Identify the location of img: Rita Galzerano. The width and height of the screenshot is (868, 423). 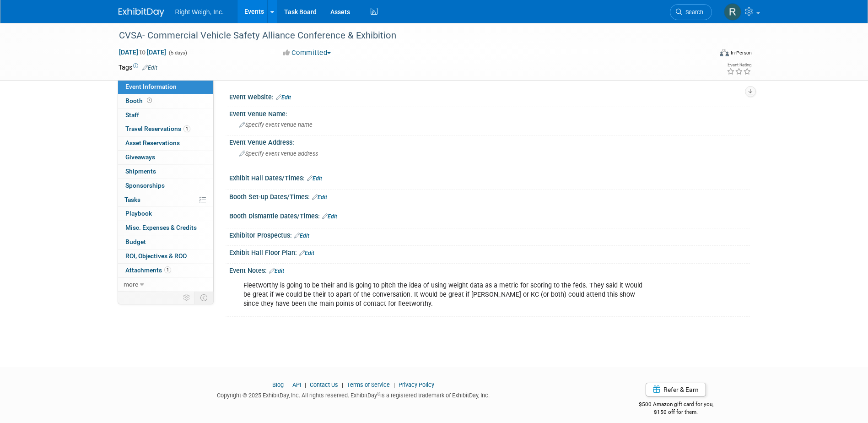
(732, 12).